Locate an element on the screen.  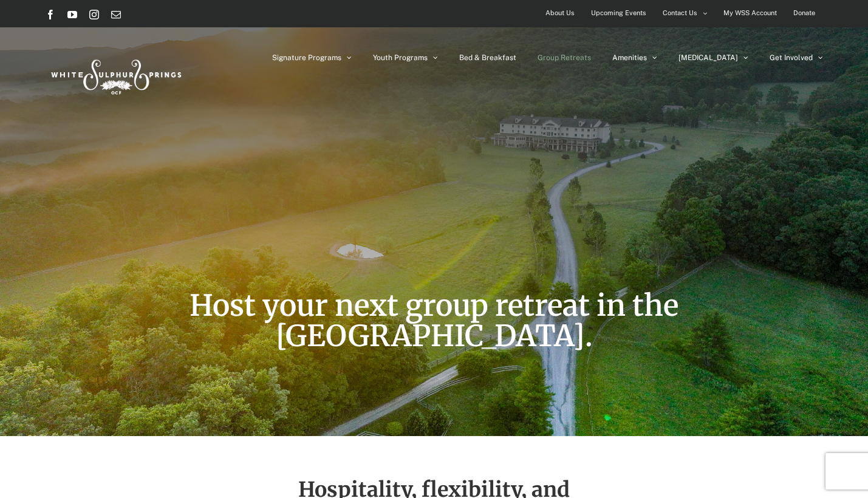
span: Upcoming Events is located at coordinates (618, 12).